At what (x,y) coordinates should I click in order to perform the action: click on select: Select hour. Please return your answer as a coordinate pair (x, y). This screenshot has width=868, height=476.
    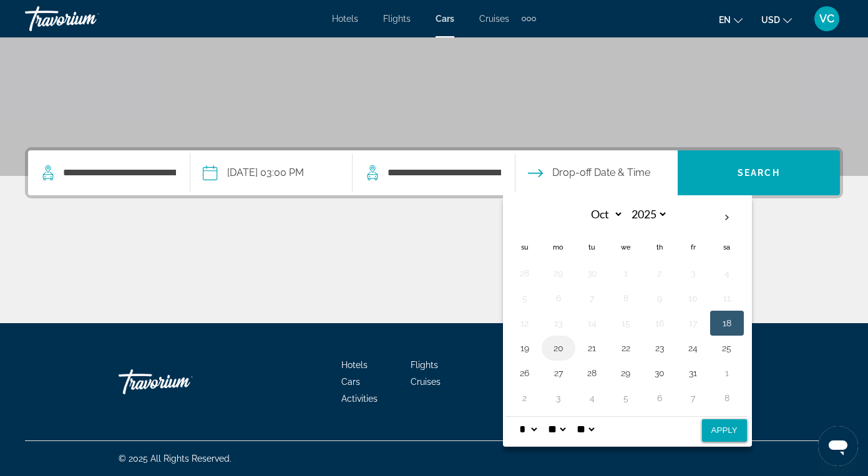
    Looking at the image, I should click on (528, 429).